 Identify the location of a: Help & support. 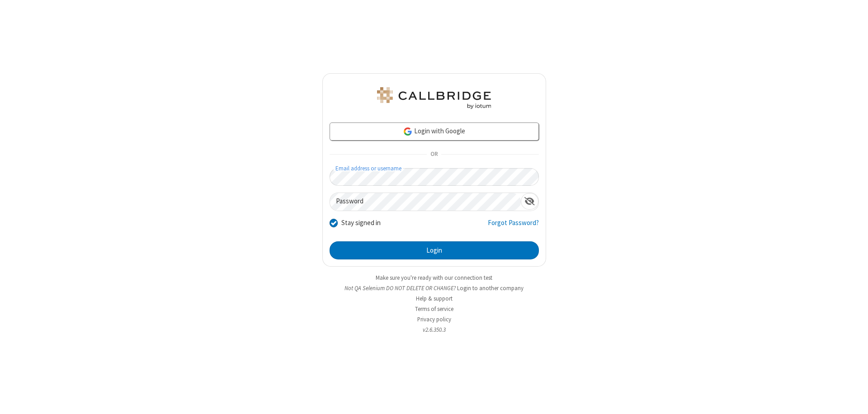
(434, 298).